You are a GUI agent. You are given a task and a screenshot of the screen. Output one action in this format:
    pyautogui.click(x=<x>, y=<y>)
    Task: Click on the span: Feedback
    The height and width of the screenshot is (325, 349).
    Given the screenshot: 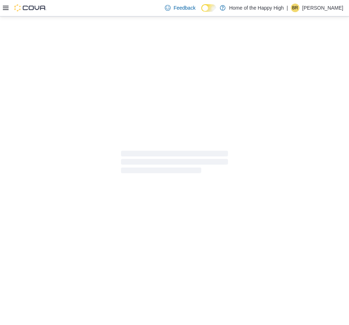 What is the action you would take?
    pyautogui.click(x=184, y=8)
    